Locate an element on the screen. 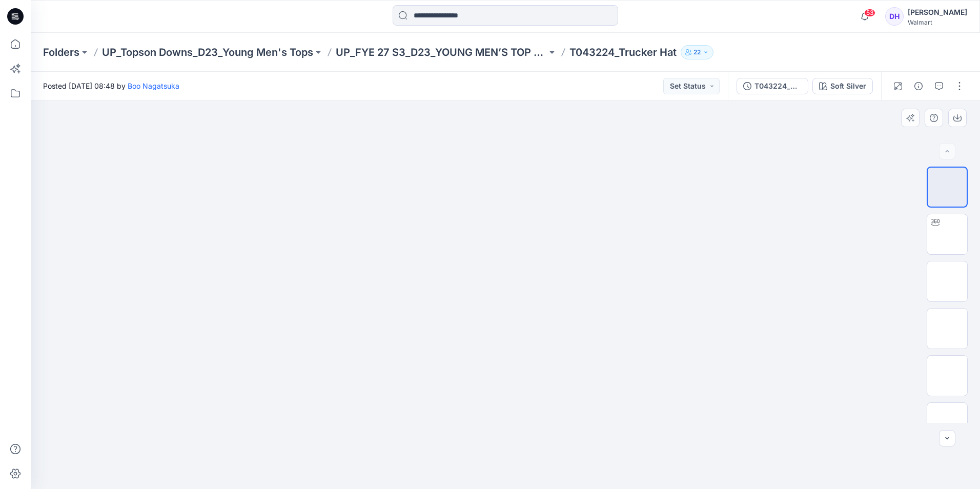 The height and width of the screenshot is (489, 980). p: T043224_Trucker Hat is located at coordinates (623, 52).